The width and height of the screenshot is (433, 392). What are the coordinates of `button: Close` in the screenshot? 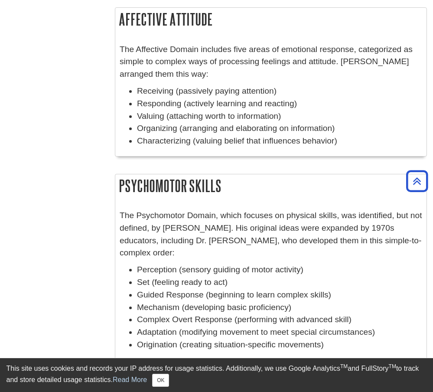 It's located at (160, 380).